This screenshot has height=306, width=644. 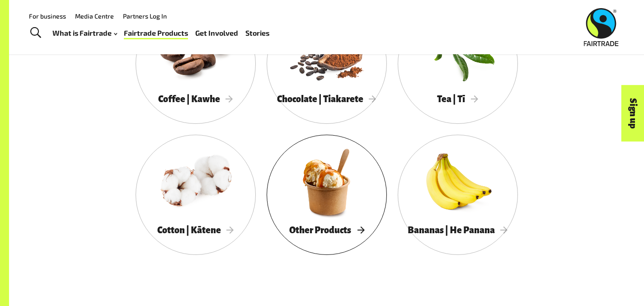 What do you see at coordinates (601, 27) in the screenshot?
I see `img: Fairtrade Australia New Zealand logo` at bounding box center [601, 27].